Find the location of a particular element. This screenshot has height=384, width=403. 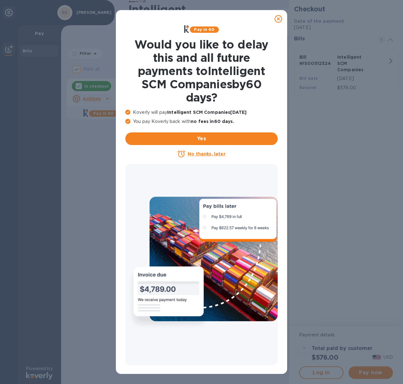

p: Koverly will pay is located at coordinates (202, 112).